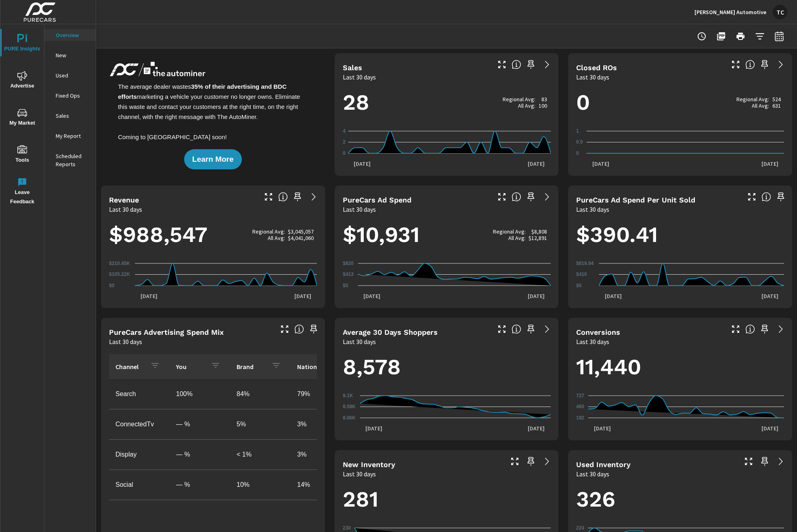  I want to click on div: nav menu, so click(23, 117).